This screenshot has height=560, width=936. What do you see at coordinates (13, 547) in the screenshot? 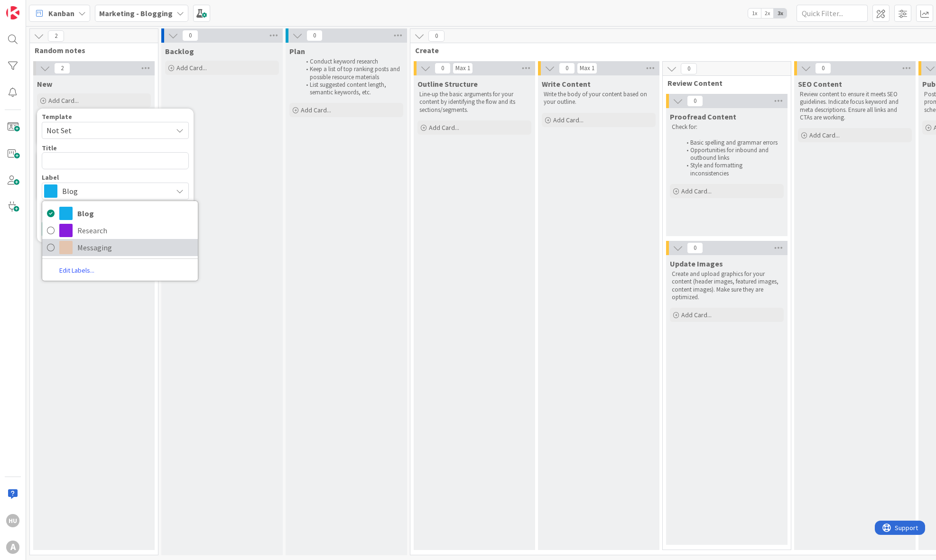
I see `div: A` at bounding box center [13, 547].